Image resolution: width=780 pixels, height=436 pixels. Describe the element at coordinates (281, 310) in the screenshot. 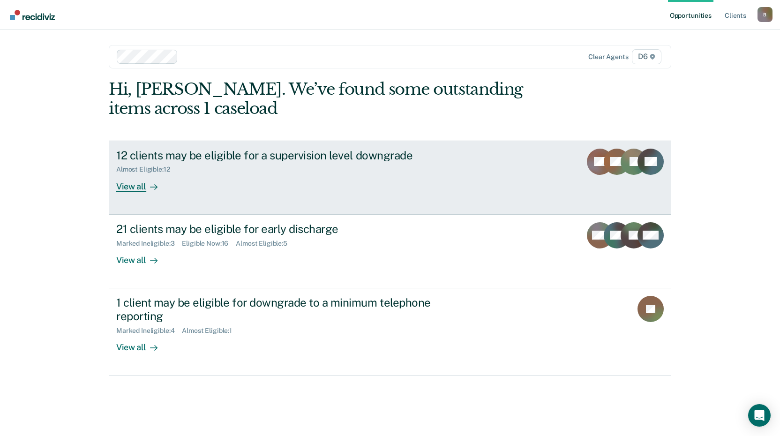

I see `div: 1 client may be eligible for downgrade to a minimum telephone reporting` at that location.